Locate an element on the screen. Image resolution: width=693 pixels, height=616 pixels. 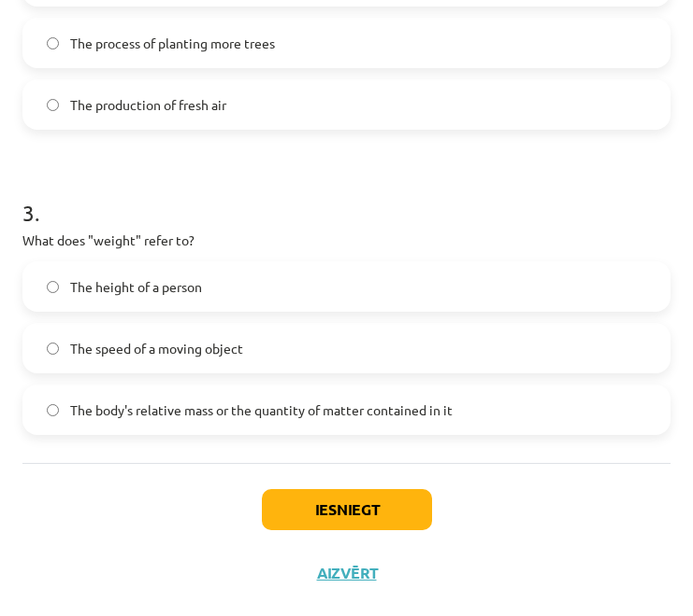
p: What does "weight" refer to? is located at coordinates (346, 240).